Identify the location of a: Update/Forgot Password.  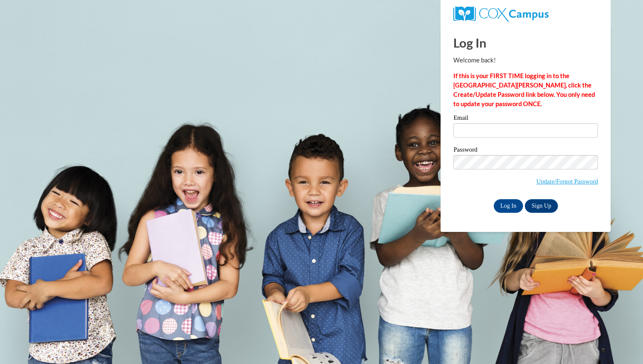
(567, 182).